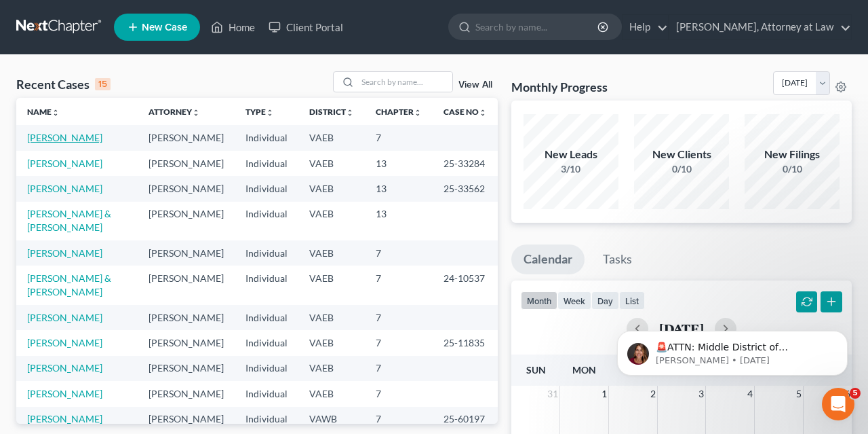 The height and width of the screenshot is (434, 868). Describe the element at coordinates (571, 154) in the screenshot. I see `div: New Leads` at that location.